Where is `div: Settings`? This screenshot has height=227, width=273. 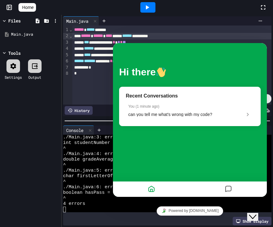 div: Settings is located at coordinates (13, 77).